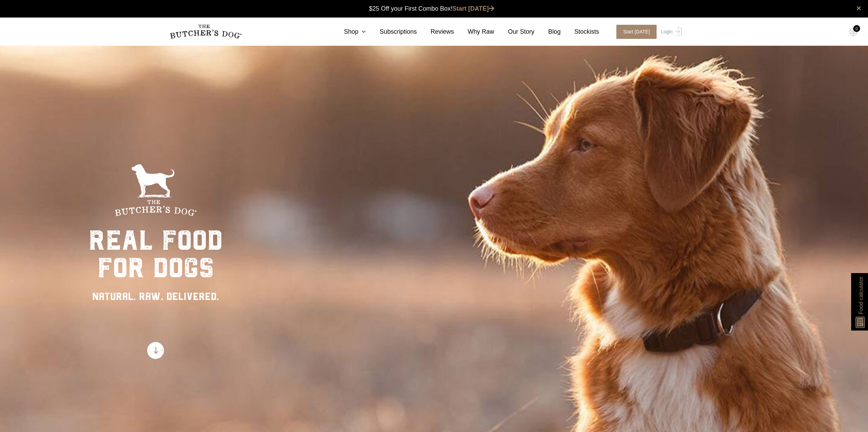 This screenshot has height=432, width=868. Describe the element at coordinates (670, 32) in the screenshot. I see `a: Login` at that location.